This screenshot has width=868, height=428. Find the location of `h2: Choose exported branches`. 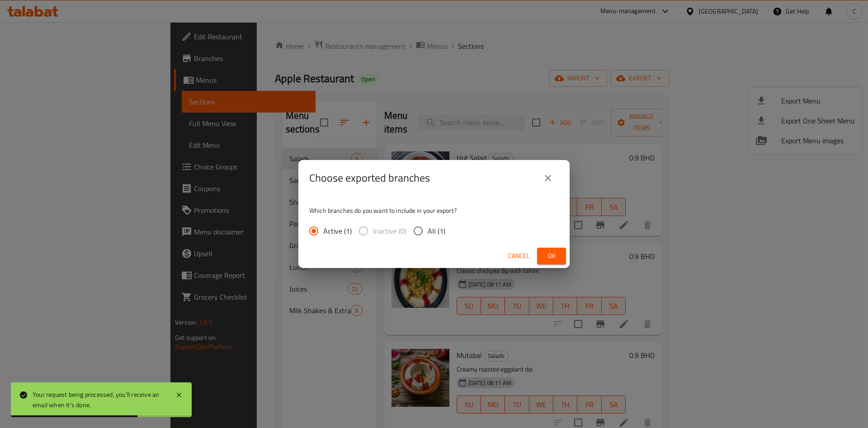

h2: Choose exported branches is located at coordinates (370, 178).